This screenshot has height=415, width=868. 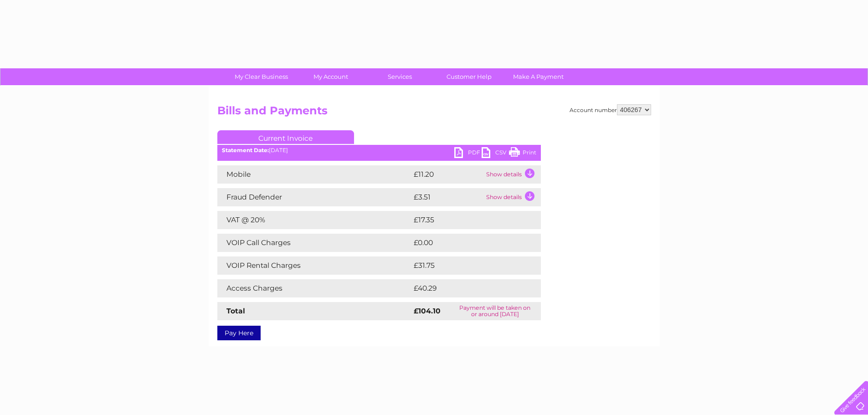 I want to click on a: Customer Help, so click(x=469, y=76).